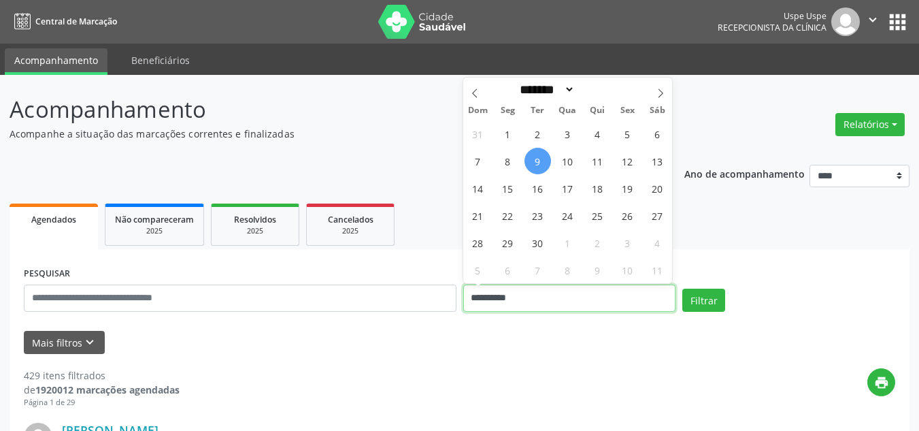 The height and width of the screenshot is (431, 919). I want to click on button: Mais filtroskeyboard_arrow_down, so click(64, 342).